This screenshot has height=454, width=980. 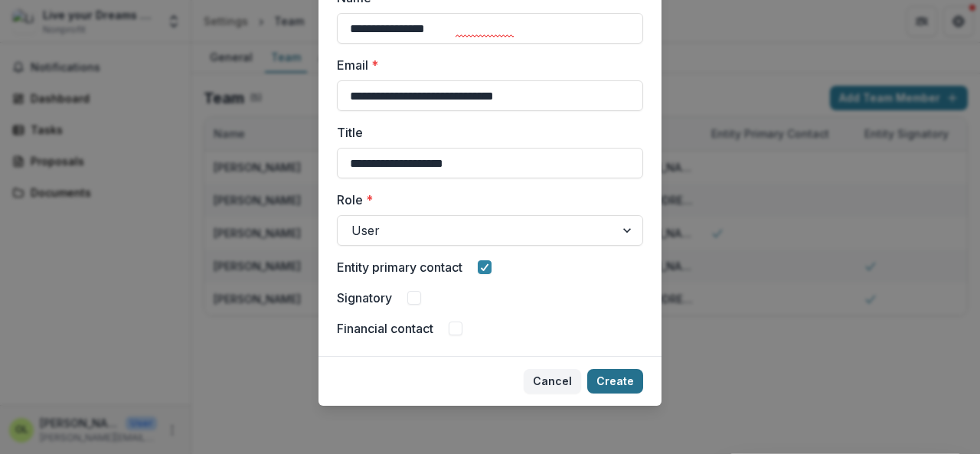 What do you see at coordinates (365, 298) in the screenshot?
I see `label: Signatory` at bounding box center [365, 298].